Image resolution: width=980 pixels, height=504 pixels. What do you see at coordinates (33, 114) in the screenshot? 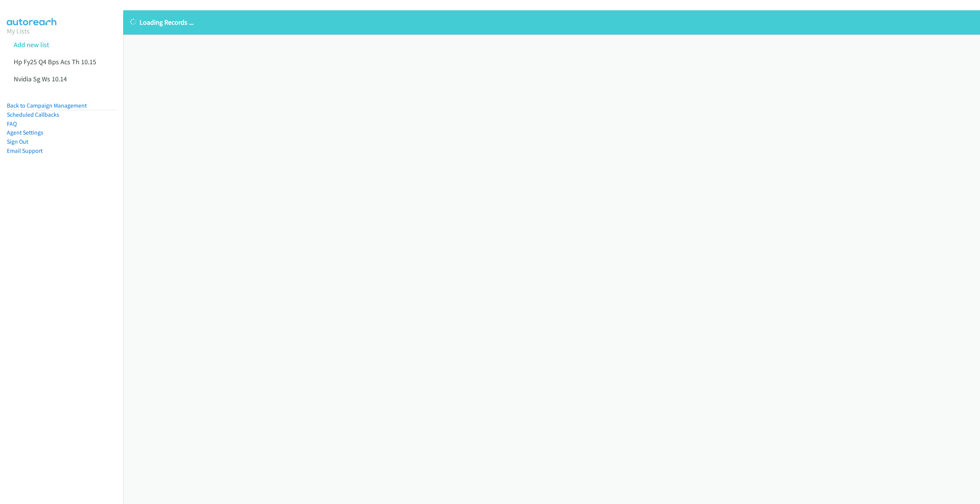
I see `a: Scheduled Callbacks` at bounding box center [33, 114].